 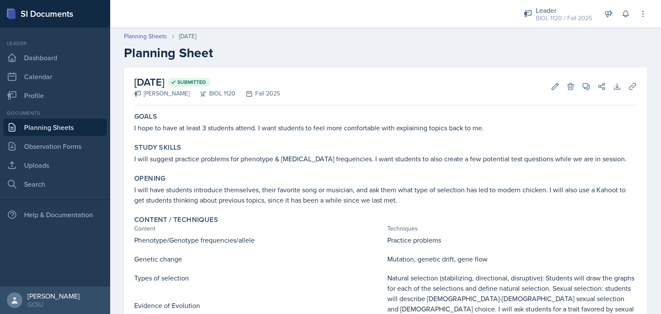 I want to click on a: Uploads, so click(x=55, y=165).